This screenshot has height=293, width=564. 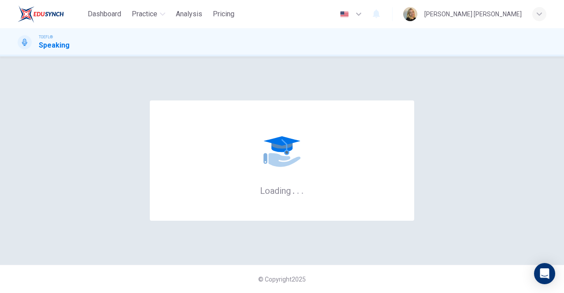 What do you see at coordinates (104, 14) in the screenshot?
I see `button: Dashboard` at bounding box center [104, 14].